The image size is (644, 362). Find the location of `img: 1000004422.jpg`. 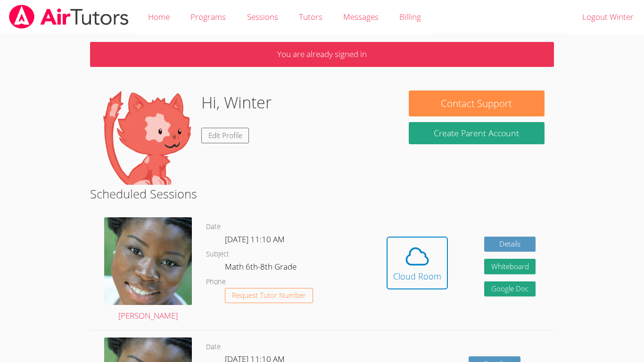

img: 1000004422.jpg is located at coordinates (148, 262).